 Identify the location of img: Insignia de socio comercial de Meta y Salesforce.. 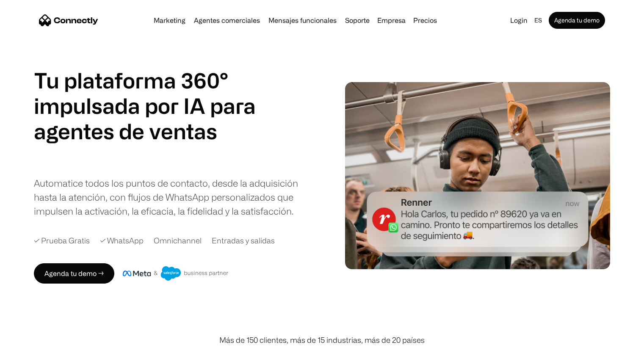
(176, 273).